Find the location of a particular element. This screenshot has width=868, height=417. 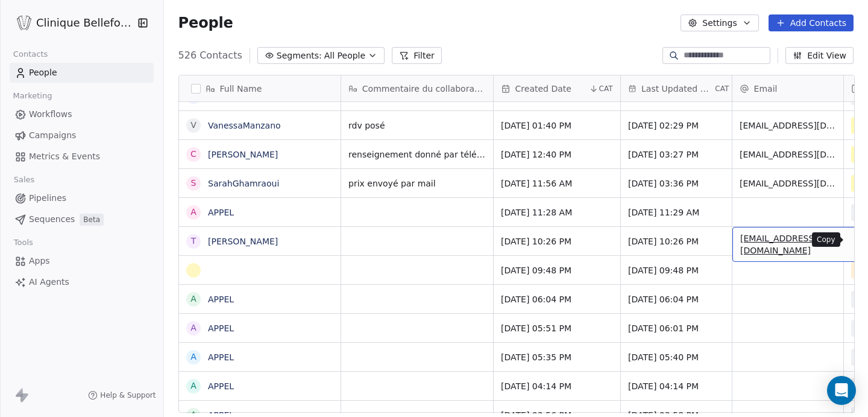

span: Marketing is located at coordinates (33, 96).